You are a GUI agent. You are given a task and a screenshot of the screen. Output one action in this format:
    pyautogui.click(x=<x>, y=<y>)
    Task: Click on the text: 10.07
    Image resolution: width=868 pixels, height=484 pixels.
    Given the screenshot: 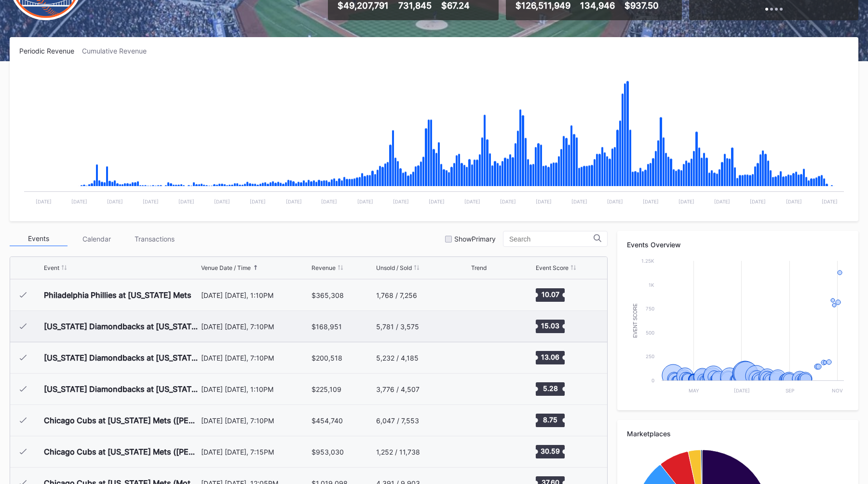 What is the action you would take?
    pyautogui.click(x=550, y=294)
    